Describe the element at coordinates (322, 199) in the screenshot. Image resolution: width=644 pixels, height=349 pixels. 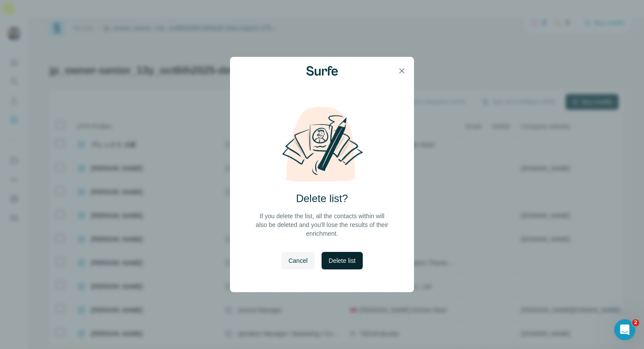
I see `h2: Delete list?` at that location.